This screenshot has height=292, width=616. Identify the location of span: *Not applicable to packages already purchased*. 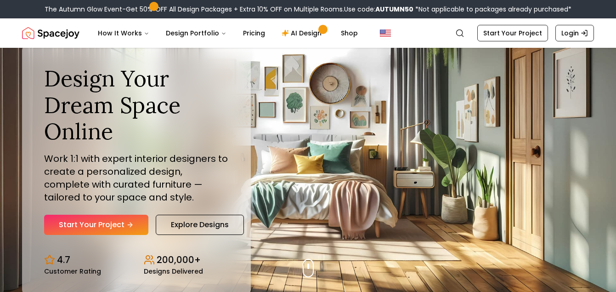
(492, 9).